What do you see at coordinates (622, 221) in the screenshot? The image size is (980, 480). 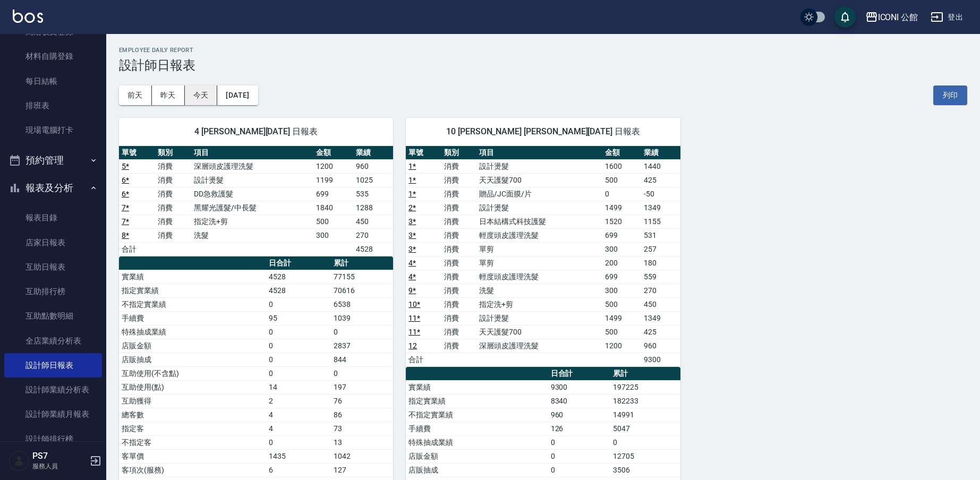 I see `td: 1520` at bounding box center [622, 221].